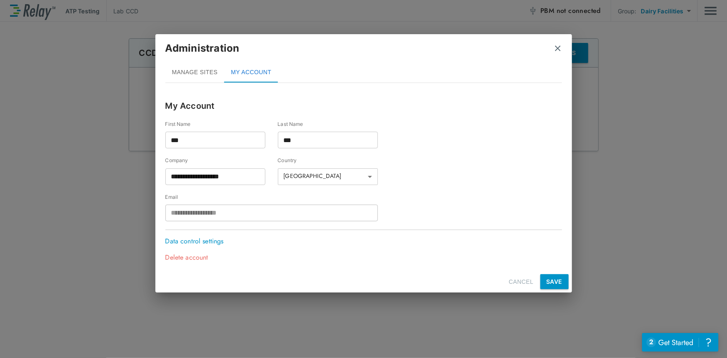 The image size is (727, 358). I want to click on button: close, so click(558, 48).